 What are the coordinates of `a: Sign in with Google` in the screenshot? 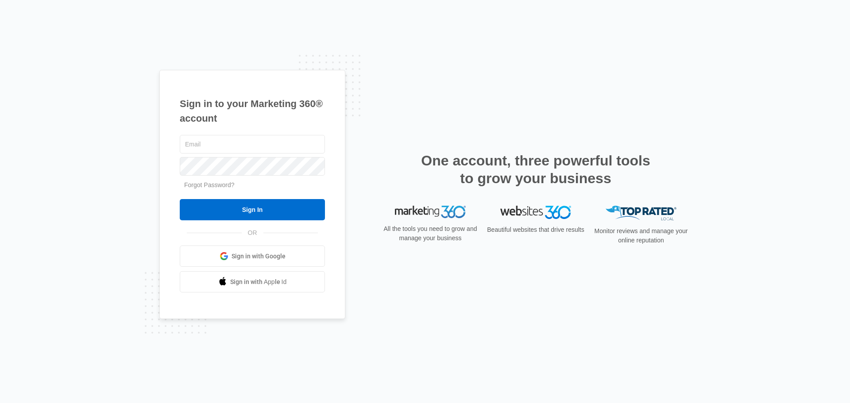 It's located at (252, 256).